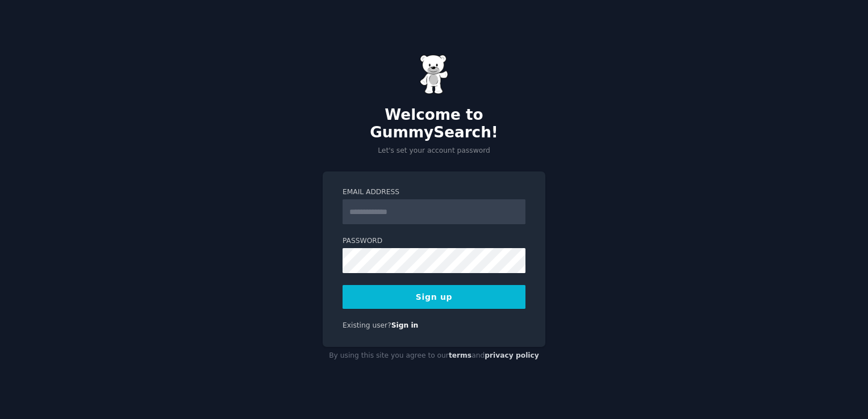  Describe the element at coordinates (434, 297) in the screenshot. I see `button: Sign up` at that location.